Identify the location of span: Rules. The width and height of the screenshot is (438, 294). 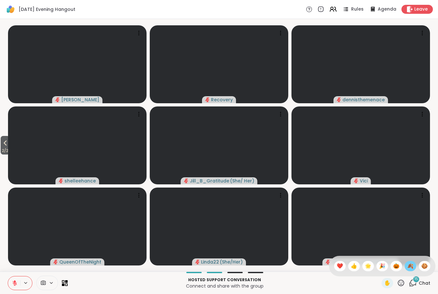
(358, 9).